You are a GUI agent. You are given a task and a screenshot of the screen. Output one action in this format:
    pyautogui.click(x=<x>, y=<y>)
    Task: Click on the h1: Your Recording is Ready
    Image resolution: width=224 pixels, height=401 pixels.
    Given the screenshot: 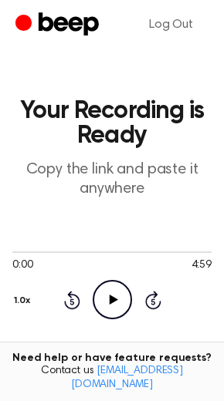 What is the action you would take?
    pyautogui.click(x=112, y=123)
    